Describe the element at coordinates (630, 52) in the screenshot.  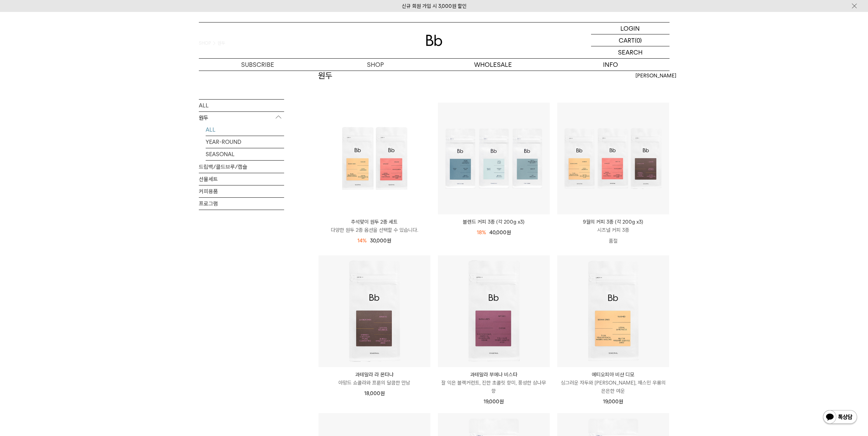
I see `p: SEARCH` at that location.